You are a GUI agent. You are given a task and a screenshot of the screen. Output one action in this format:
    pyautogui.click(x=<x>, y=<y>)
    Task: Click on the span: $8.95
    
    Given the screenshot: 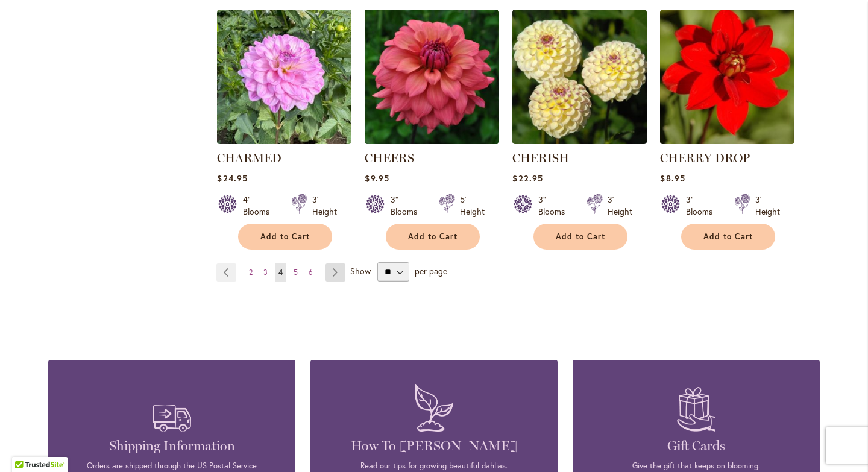 What is the action you would take?
    pyautogui.click(x=673, y=178)
    